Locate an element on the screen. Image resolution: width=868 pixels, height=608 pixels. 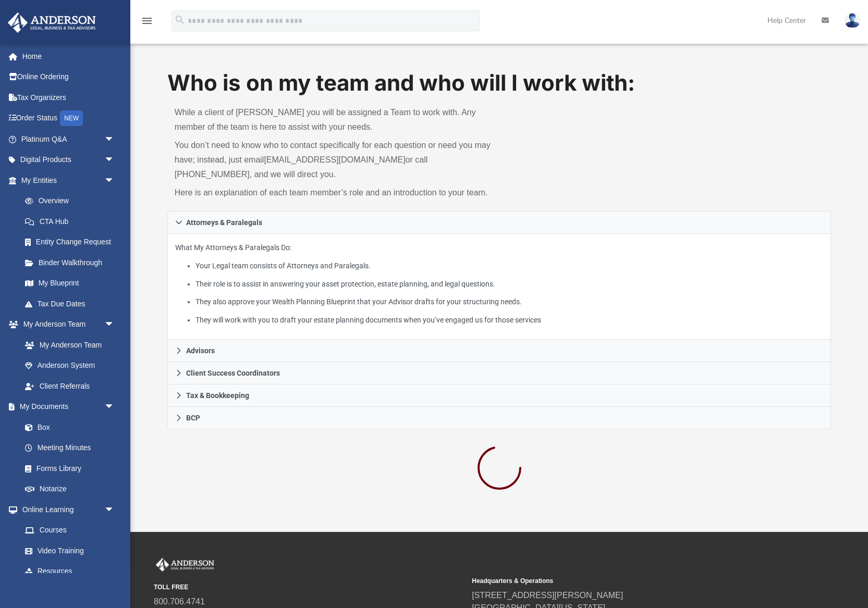
li: Their role is to assist in answering your asset protection, estate planning, and legal questions. is located at coordinates (509, 284).